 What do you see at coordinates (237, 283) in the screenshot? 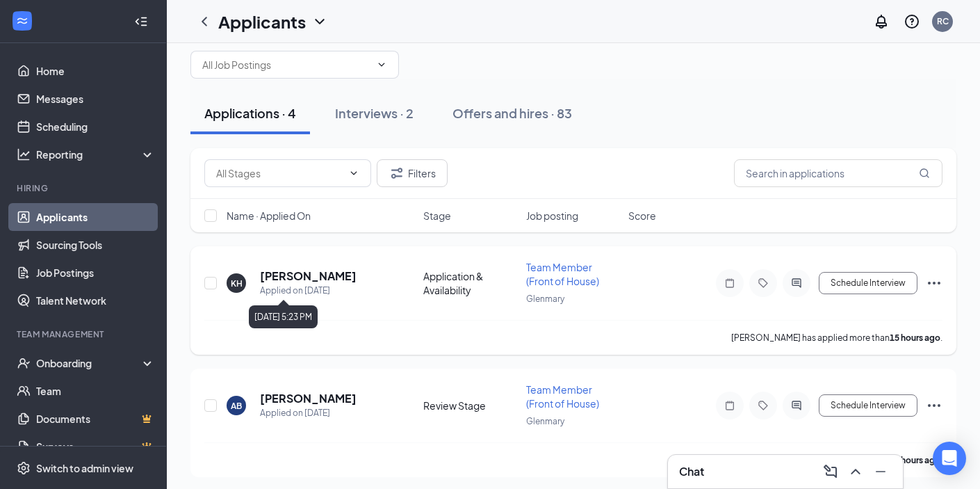
I see `div: KH` at bounding box center [237, 283].